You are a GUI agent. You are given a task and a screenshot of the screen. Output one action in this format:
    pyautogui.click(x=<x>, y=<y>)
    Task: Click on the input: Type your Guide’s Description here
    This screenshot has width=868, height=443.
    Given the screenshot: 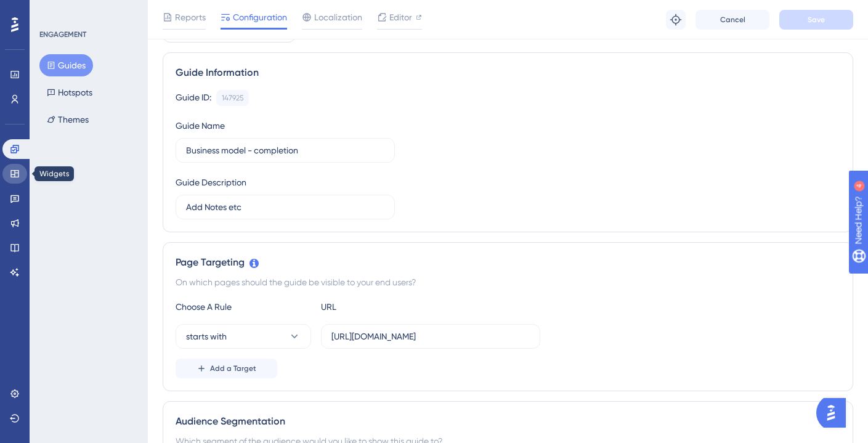 What is the action you would take?
    pyautogui.click(x=285, y=207)
    